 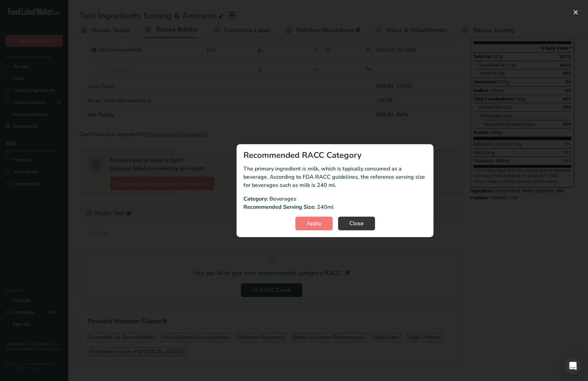 What do you see at coordinates (314, 223) in the screenshot?
I see `button: Apply` at bounding box center [314, 223].